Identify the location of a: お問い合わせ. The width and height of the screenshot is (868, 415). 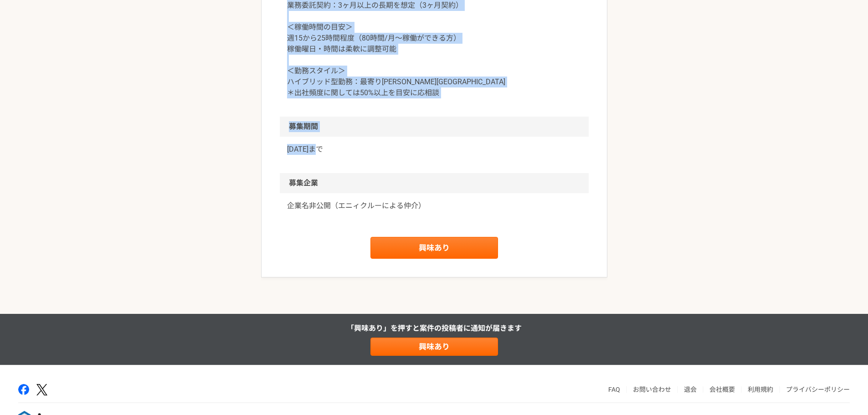
(652, 389).